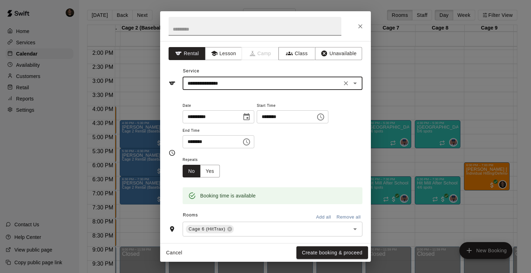  Describe the element at coordinates (292, 106) in the screenshot. I see `span: Start Time` at that location.